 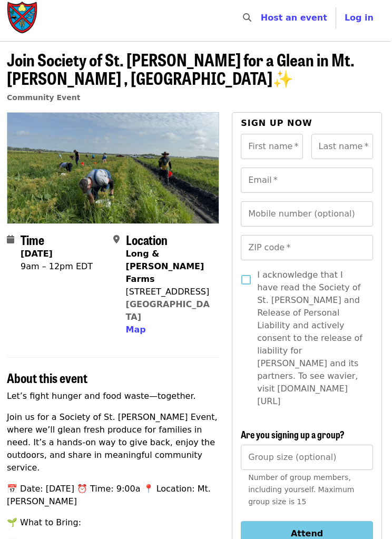 What do you see at coordinates (294, 18) in the screenshot?
I see `span: Host an event` at bounding box center [294, 18].